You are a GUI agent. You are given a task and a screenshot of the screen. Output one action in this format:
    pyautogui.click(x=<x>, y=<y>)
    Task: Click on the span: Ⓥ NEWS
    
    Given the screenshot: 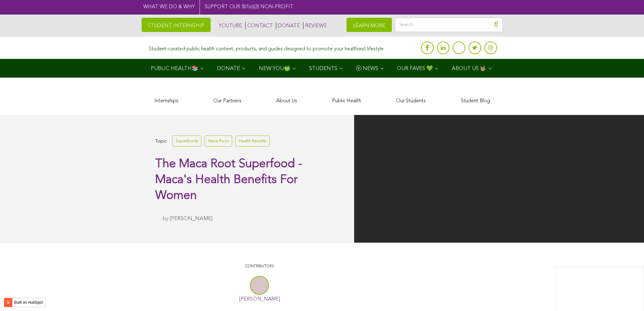 What is the action you would take?
    pyautogui.click(x=367, y=68)
    